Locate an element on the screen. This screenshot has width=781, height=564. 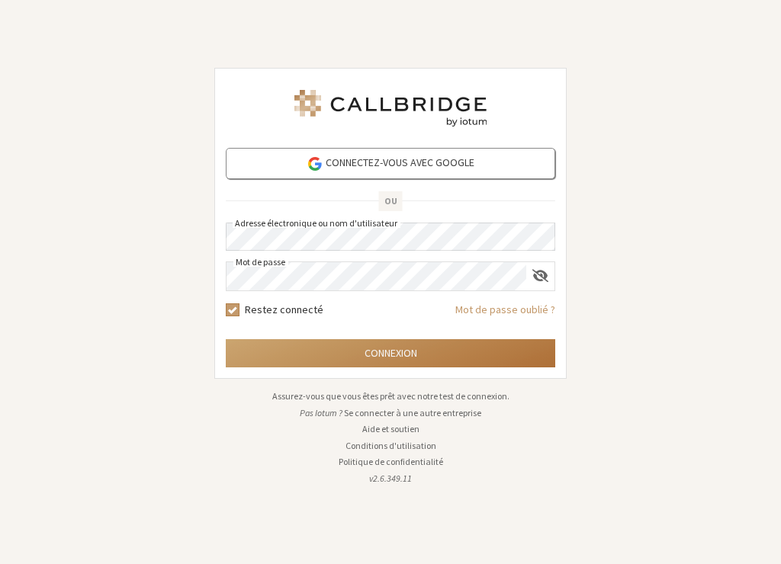
button: Se connecter à une autre entreprise is located at coordinates (413, 413).